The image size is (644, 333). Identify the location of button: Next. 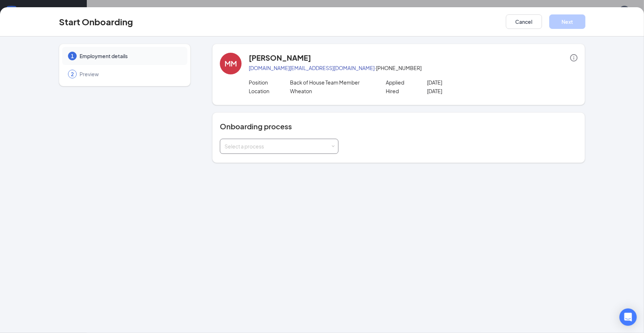
(567, 22).